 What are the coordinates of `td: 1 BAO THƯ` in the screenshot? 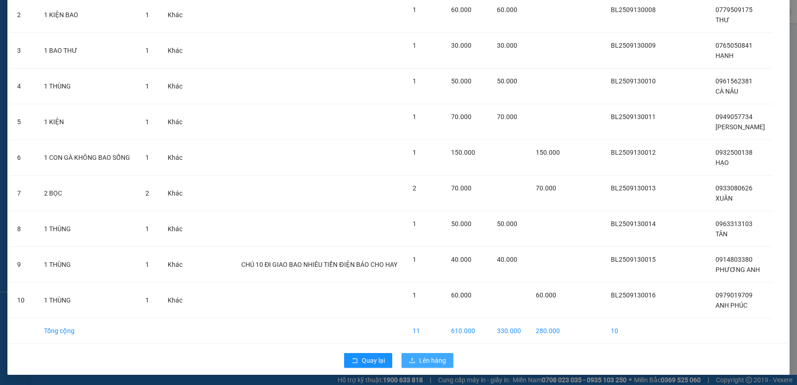 It's located at (87, 50).